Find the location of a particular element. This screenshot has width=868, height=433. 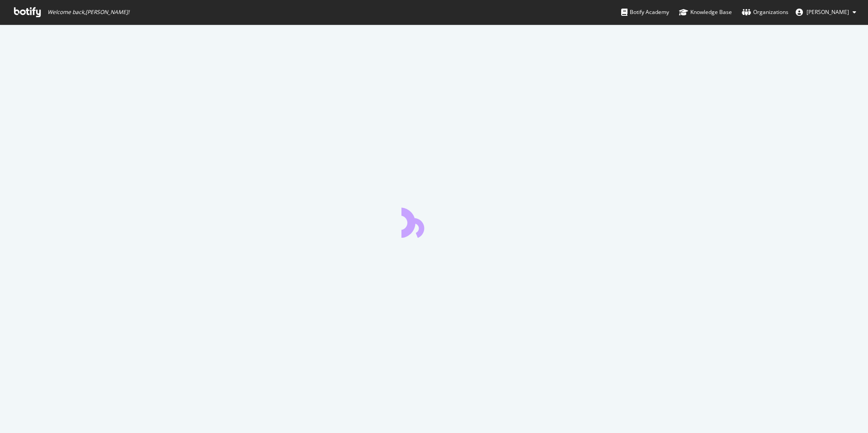

div: Botify Academy is located at coordinates (645, 12).